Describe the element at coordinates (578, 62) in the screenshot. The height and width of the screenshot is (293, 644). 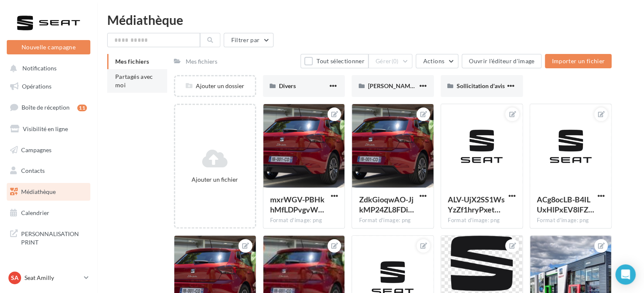
I see `button: Importer un fichier` at that location.